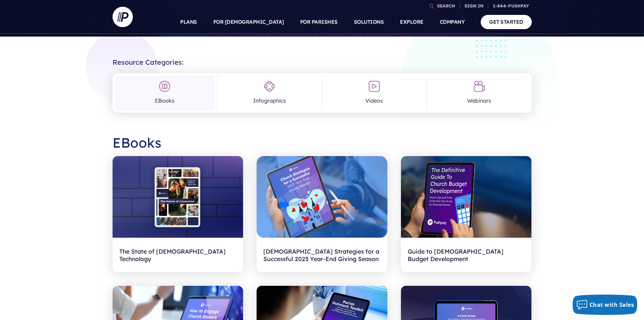 The image size is (644, 320). Describe the element at coordinates (188, 22) in the screenshot. I see `a: PLANS` at that location.